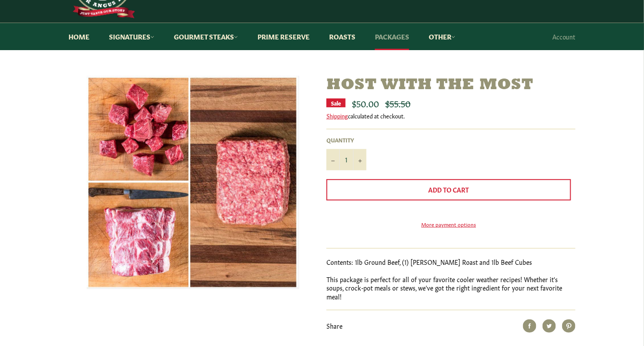 The height and width of the screenshot is (346, 644). What do you see at coordinates (79, 37) in the screenshot?
I see `a: Home` at bounding box center [79, 37].